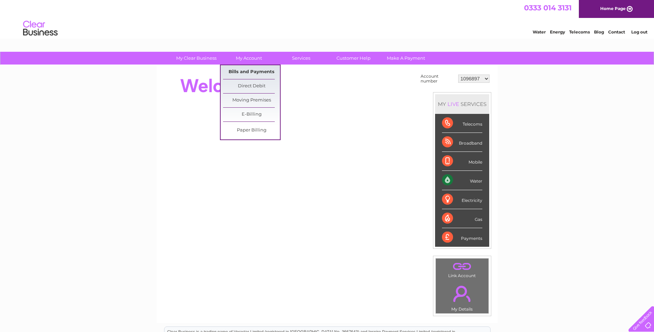 The height and width of the screenshot is (332, 654). Describe the element at coordinates (249, 58) in the screenshot. I see `a: My Account` at that location.